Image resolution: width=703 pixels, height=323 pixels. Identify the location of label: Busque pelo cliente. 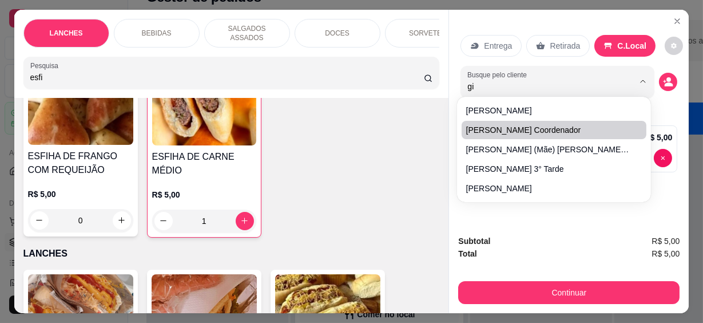
(499, 74).